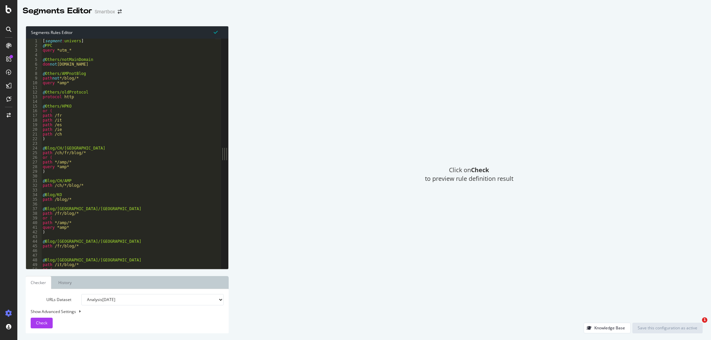 Image resolution: width=711 pixels, height=340 pixels. I want to click on div: 30, so click(34, 176).